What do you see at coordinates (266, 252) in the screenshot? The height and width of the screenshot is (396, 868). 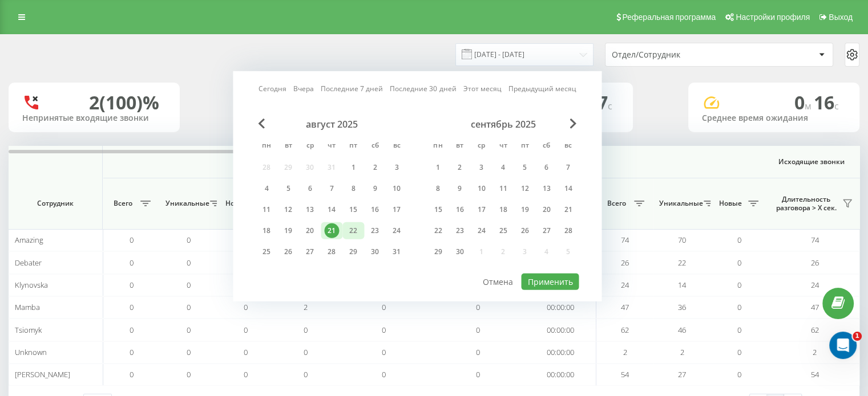 I see `div: 25` at bounding box center [266, 252].